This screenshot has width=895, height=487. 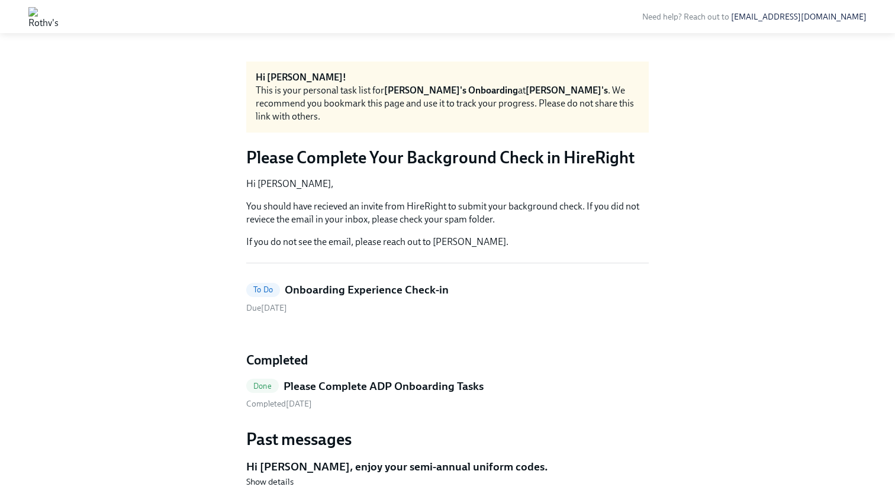 I want to click on span: To Do, so click(x=263, y=289).